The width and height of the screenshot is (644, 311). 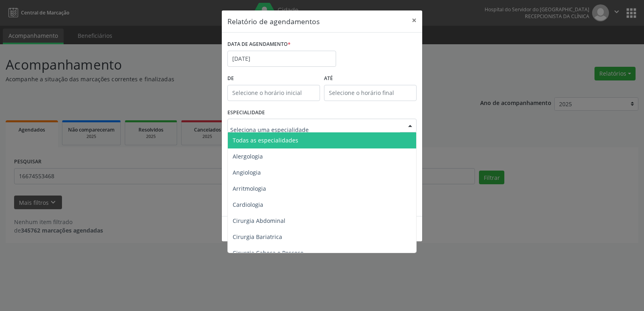 I want to click on input: Seleciona uma especialidade, so click(x=315, y=130).